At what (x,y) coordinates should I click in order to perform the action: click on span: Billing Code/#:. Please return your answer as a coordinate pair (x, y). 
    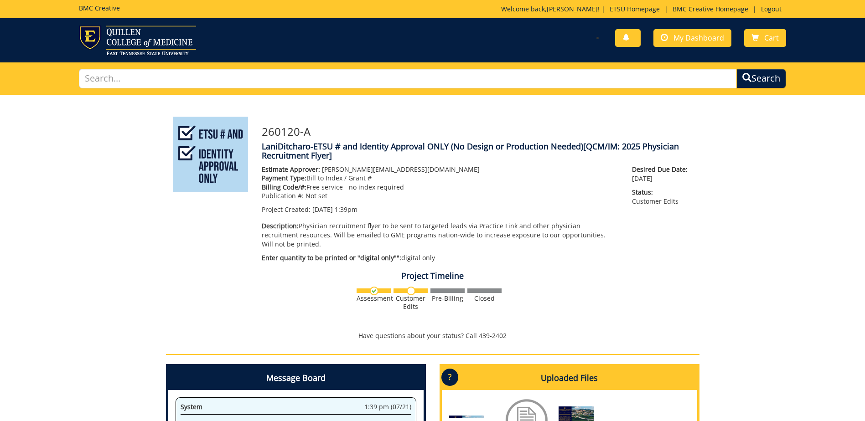
    Looking at the image, I should click on (284, 187).